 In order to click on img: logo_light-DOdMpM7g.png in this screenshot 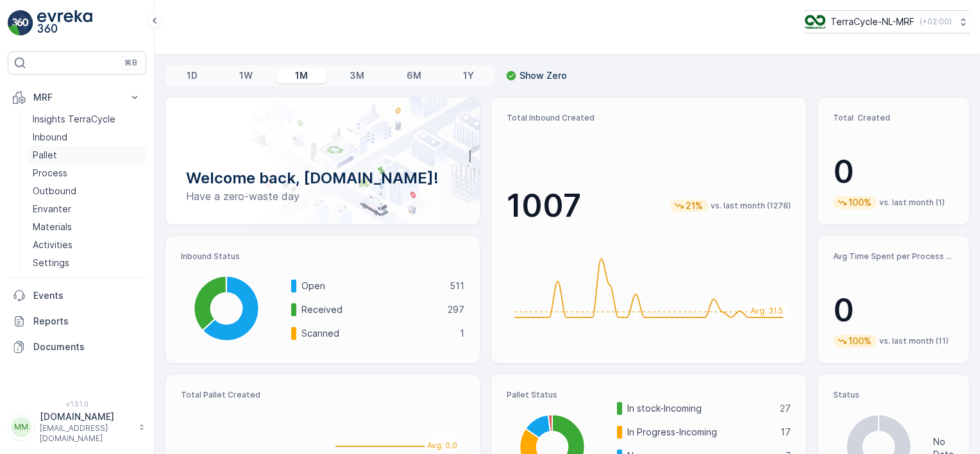, I will do `click(64, 23)`.